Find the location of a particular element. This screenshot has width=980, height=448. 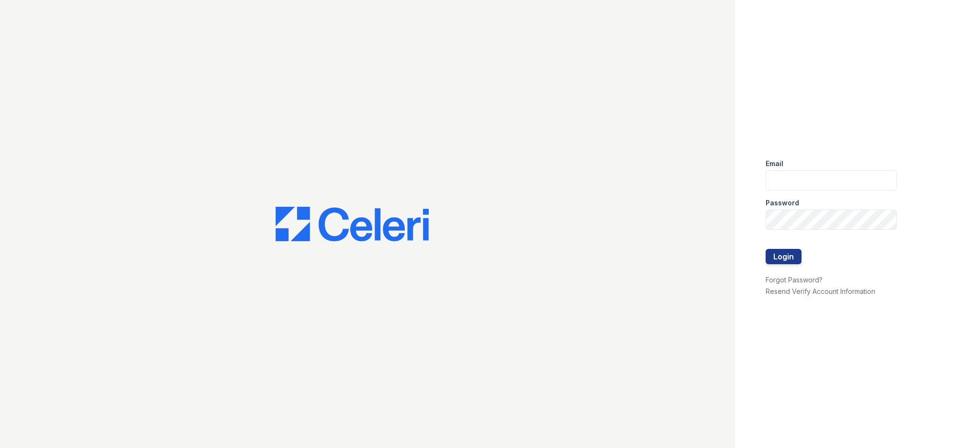

a: Resend Verify Account Information is located at coordinates (820, 291).